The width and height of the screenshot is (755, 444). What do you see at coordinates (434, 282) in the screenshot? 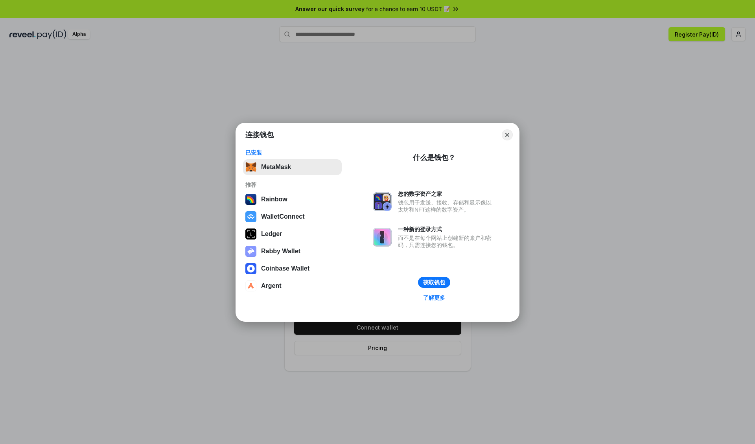
I see `button: 获取钱包` at bounding box center [434, 282].